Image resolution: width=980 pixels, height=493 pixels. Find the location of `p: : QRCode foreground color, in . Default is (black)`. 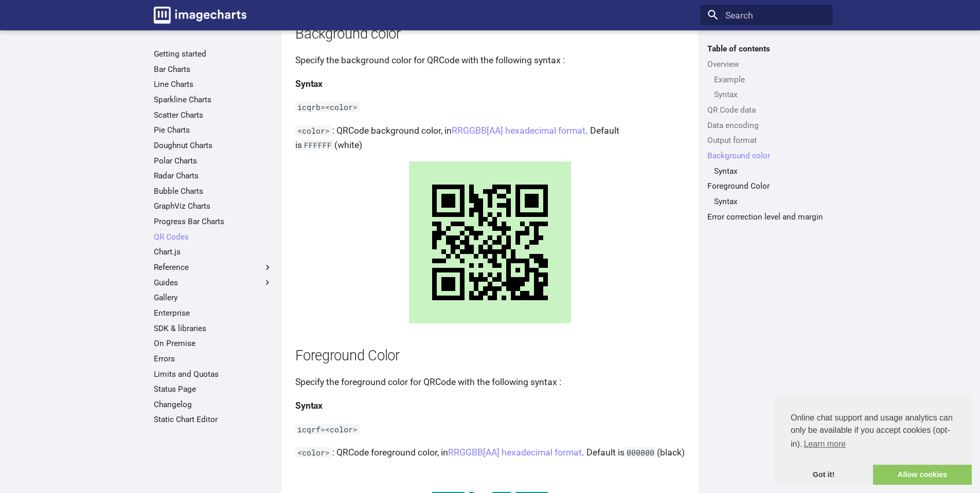

p: : QRCode foreground color, in . Default is (black) is located at coordinates (490, 452).